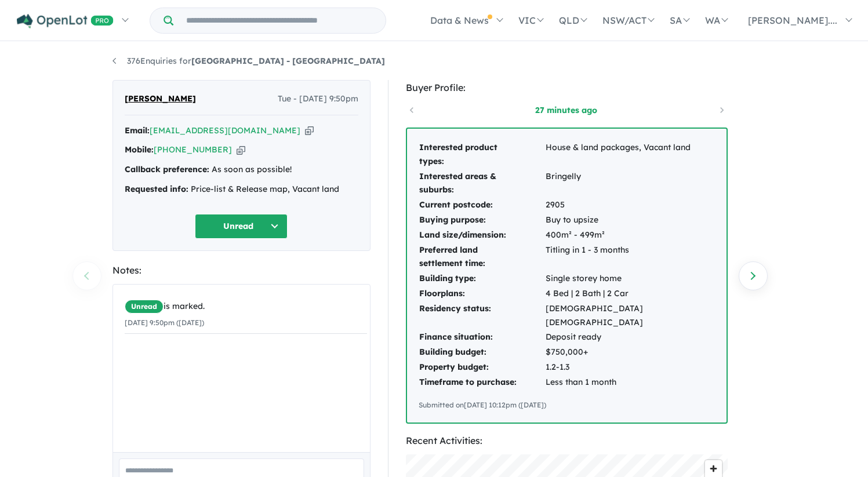 The width and height of the screenshot is (868, 477). I want to click on td: Interested product types:, so click(482, 155).